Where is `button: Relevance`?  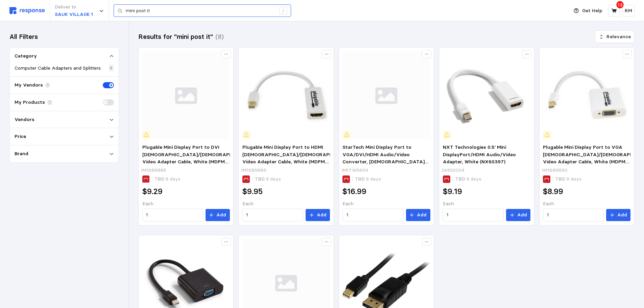 button: Relevance is located at coordinates (614, 37).